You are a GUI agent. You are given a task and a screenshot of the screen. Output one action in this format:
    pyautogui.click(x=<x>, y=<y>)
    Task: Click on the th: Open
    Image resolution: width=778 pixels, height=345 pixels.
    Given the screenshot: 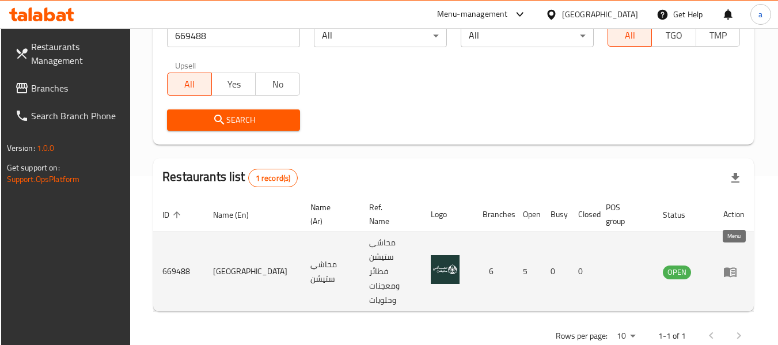 What is the action you would take?
    pyautogui.click(x=527, y=214)
    